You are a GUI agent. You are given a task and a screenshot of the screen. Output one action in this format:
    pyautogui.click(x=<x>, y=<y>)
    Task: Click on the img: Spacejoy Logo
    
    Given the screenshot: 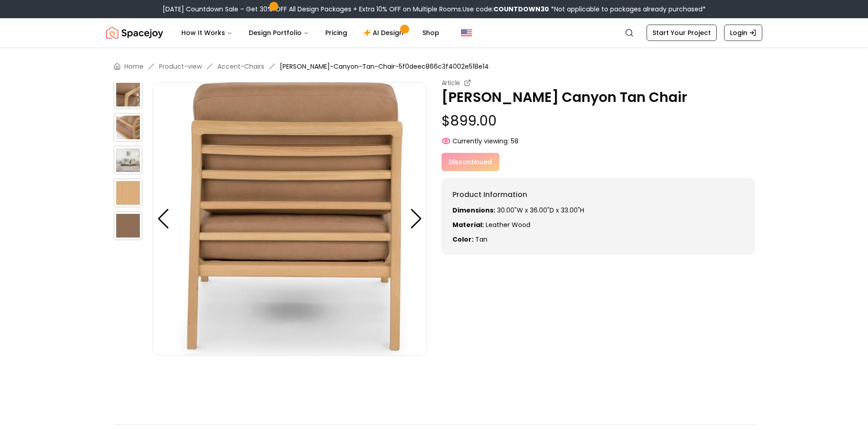 What is the action you would take?
    pyautogui.click(x=135, y=33)
    